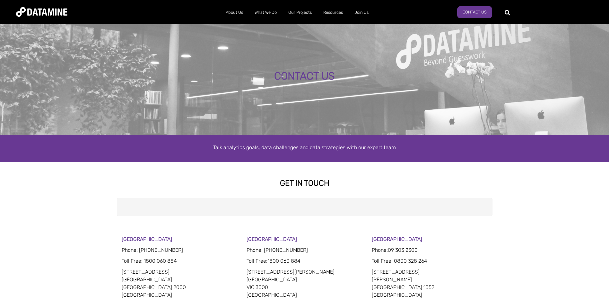 Image resolution: width=609 pixels, height=306 pixels. Describe the element at coordinates (304, 76) in the screenshot. I see `div: CONTACT US` at that location.